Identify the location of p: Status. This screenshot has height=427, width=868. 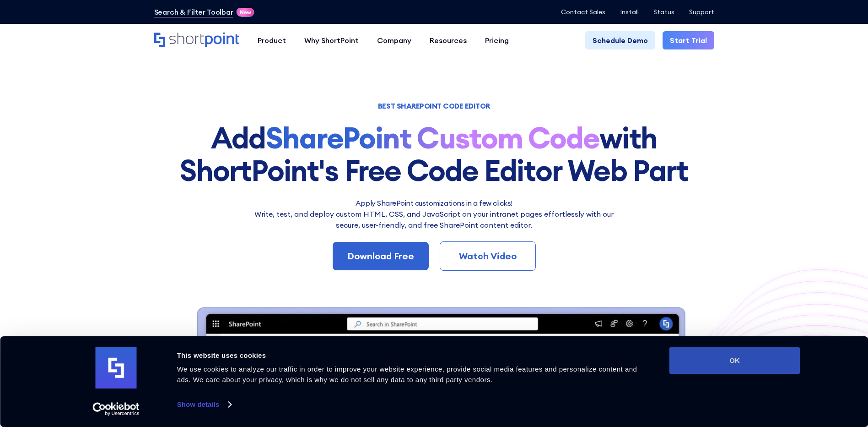
(664, 12).